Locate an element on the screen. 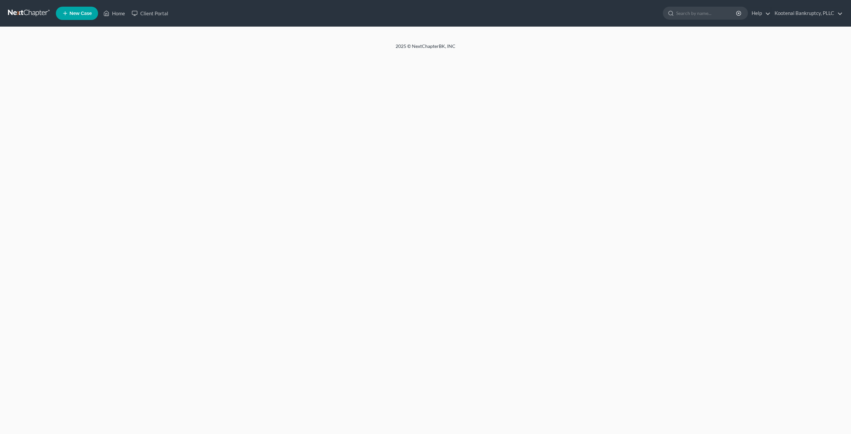 The width and height of the screenshot is (851, 434). input: Search by name... is located at coordinates (707, 13).